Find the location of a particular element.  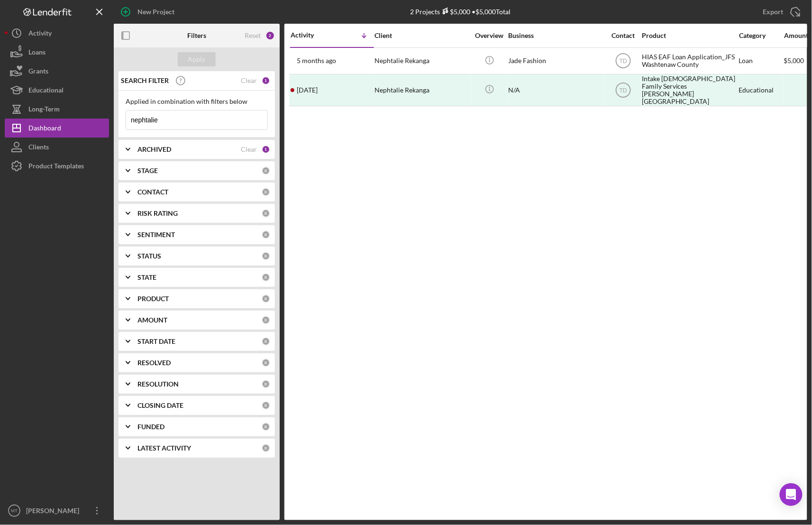

b: ARCHIVED is located at coordinates (154, 149).